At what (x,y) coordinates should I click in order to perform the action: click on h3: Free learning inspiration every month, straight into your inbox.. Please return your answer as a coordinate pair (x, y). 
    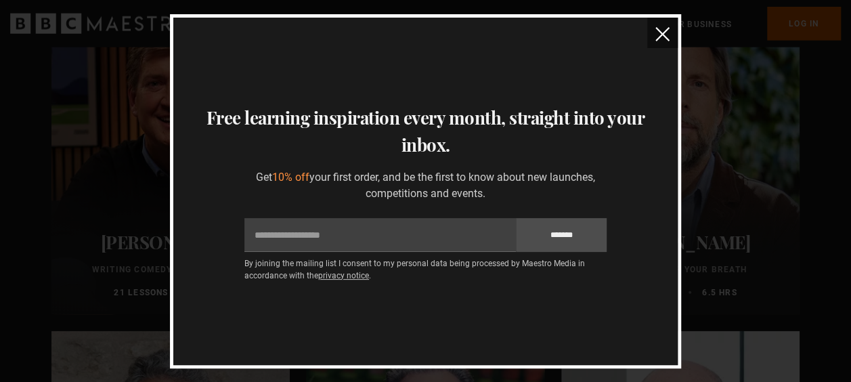
    Looking at the image, I should click on (425, 131).